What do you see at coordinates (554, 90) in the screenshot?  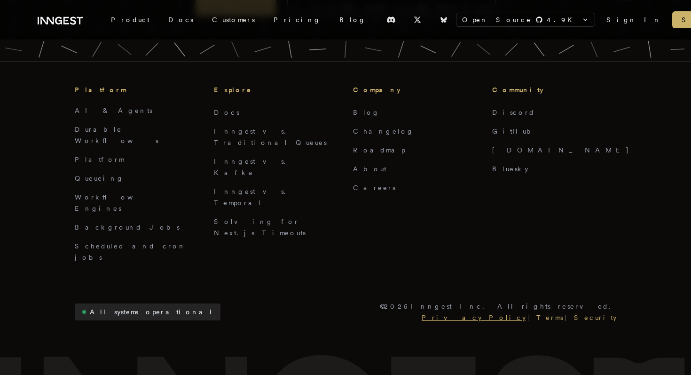 I see `h3: Community` at bounding box center [554, 90].